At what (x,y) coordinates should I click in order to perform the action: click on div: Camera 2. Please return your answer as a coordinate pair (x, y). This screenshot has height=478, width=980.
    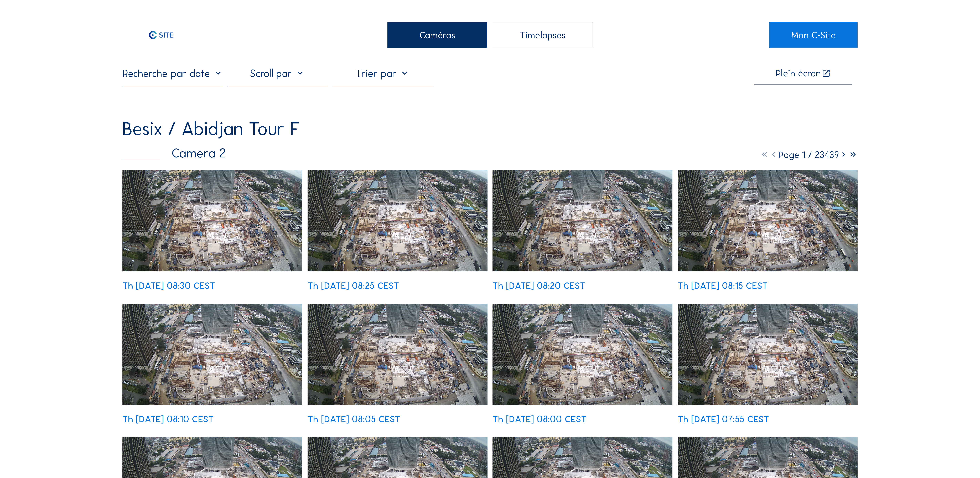
    Looking at the image, I should click on (174, 153).